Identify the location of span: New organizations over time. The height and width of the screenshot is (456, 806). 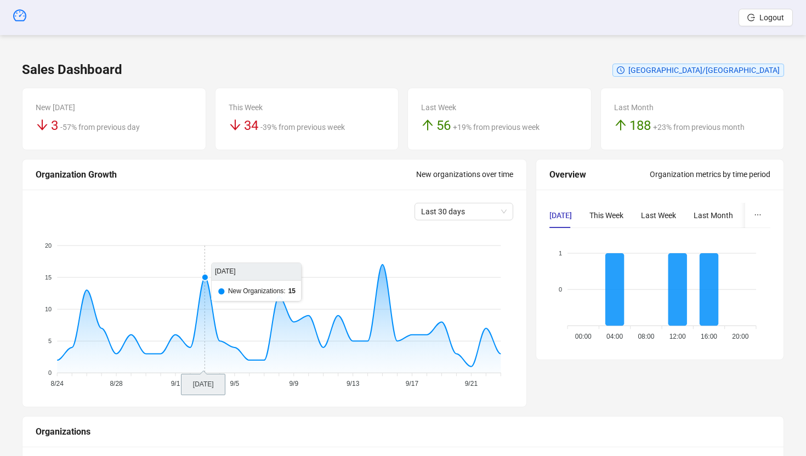
(464, 174).